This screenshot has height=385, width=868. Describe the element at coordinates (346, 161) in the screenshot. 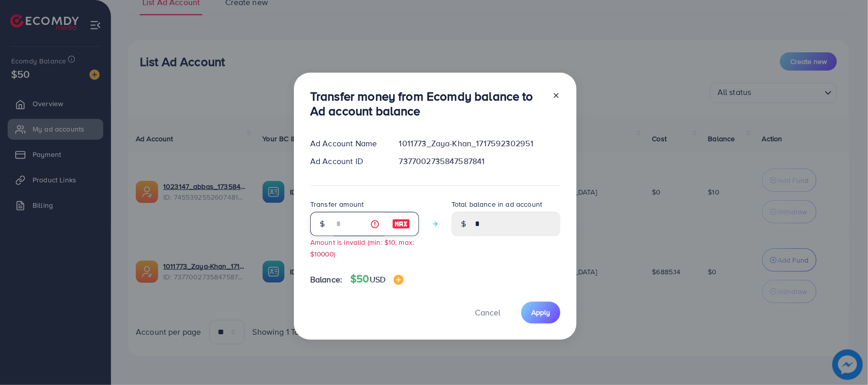

I see `div: Ad Account ID` at that location.